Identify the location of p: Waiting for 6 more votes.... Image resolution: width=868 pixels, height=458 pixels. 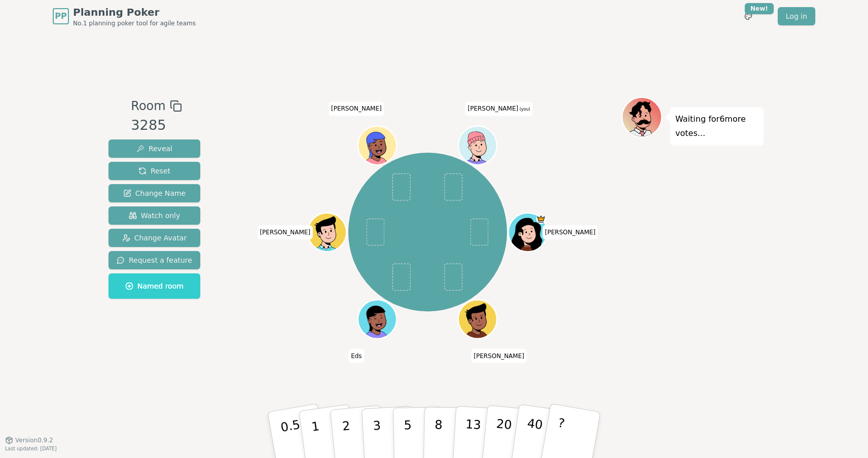
(717, 127).